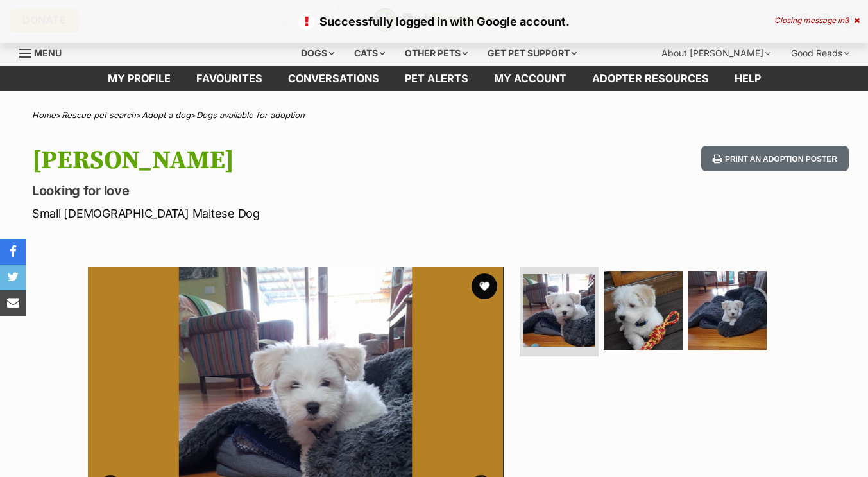 The width and height of the screenshot is (868, 477). Describe the element at coordinates (530, 78) in the screenshot. I see `a: My account` at that location.